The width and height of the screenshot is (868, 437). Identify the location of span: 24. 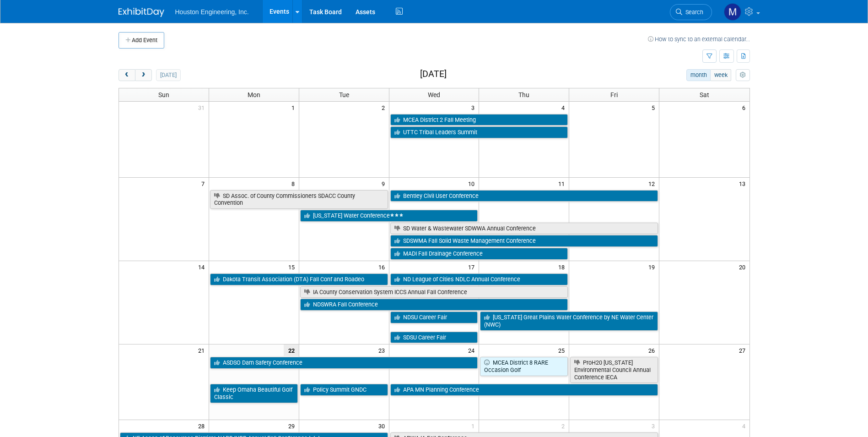
(473, 350).